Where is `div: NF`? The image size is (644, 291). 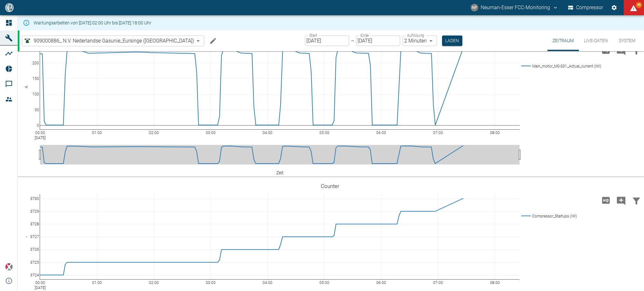
div: NF is located at coordinates (474, 8).